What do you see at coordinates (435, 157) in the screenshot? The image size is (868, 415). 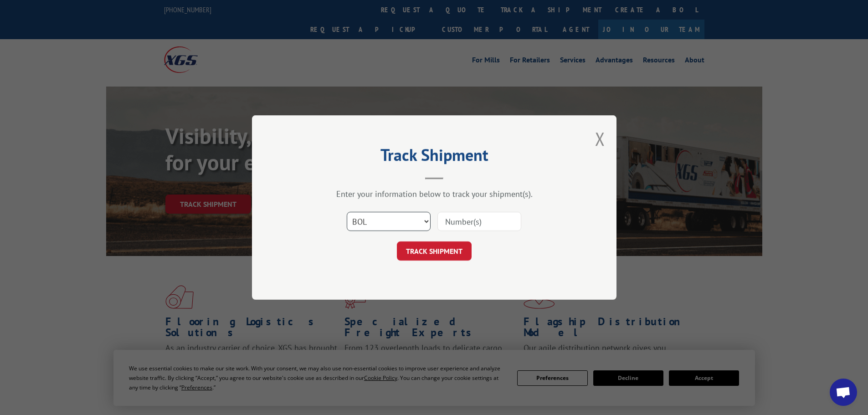 I see `h2: Track Shipment` at bounding box center [435, 157].